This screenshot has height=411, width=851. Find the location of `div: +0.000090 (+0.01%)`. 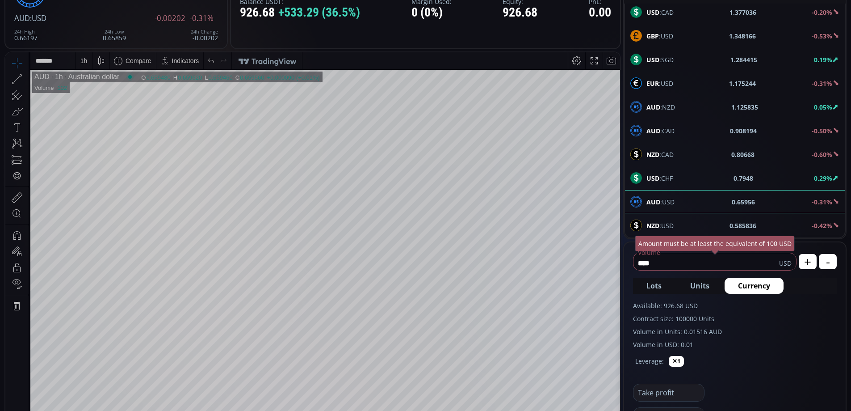

div: +0.000090 (+0.01%) is located at coordinates (288, 25).